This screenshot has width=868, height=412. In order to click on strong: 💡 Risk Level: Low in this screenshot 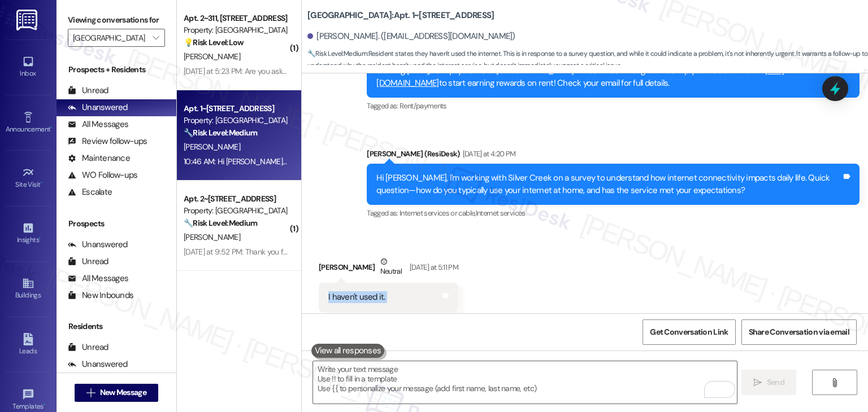, I will do `click(214, 43)`.